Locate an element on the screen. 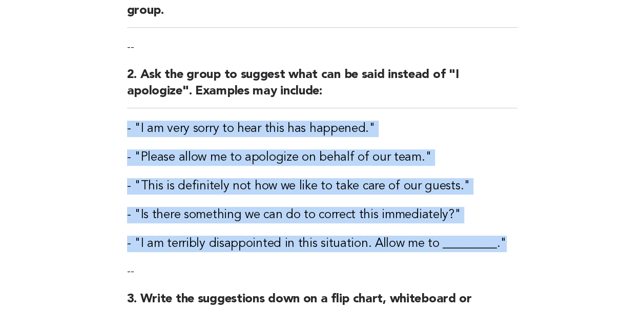 The image size is (644, 309). h3: - "Is there something we can do to correct this immediately?" is located at coordinates (323, 214).